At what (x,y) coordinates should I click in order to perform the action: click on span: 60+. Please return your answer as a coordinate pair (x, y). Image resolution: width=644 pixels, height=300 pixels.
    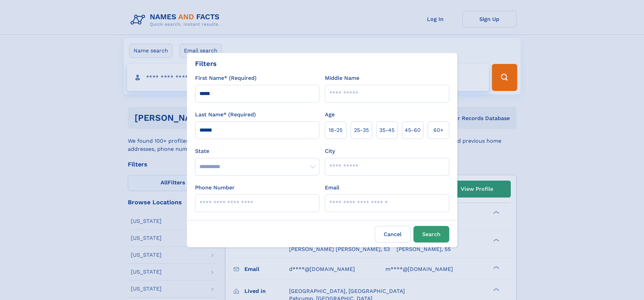
    Looking at the image, I should click on (438, 130).